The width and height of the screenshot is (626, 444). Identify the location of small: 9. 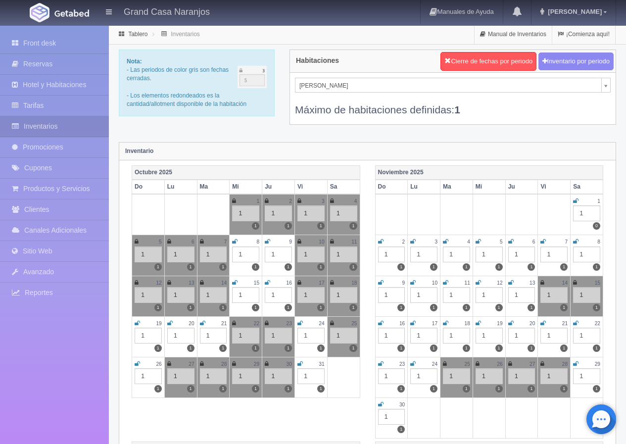
(404, 282).